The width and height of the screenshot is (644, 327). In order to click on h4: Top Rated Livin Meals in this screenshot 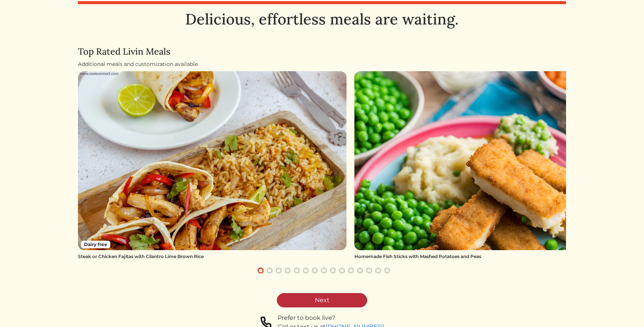, I will do `click(322, 51)`.